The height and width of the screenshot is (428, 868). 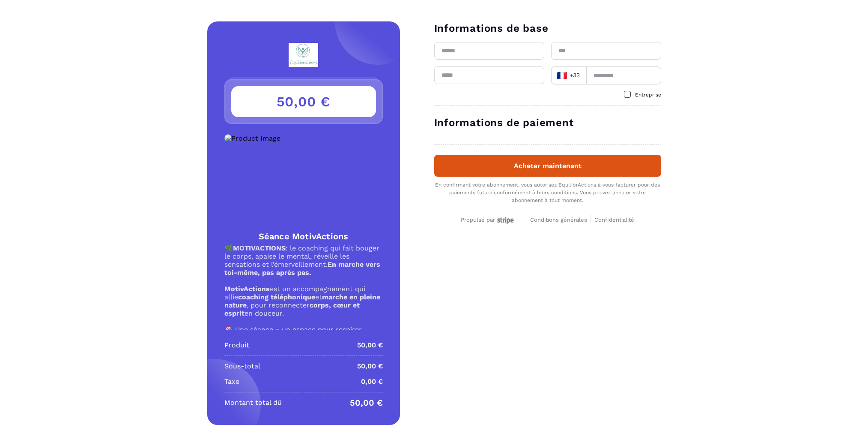 I want to click on h3: Informations de base, so click(x=548, y=28).